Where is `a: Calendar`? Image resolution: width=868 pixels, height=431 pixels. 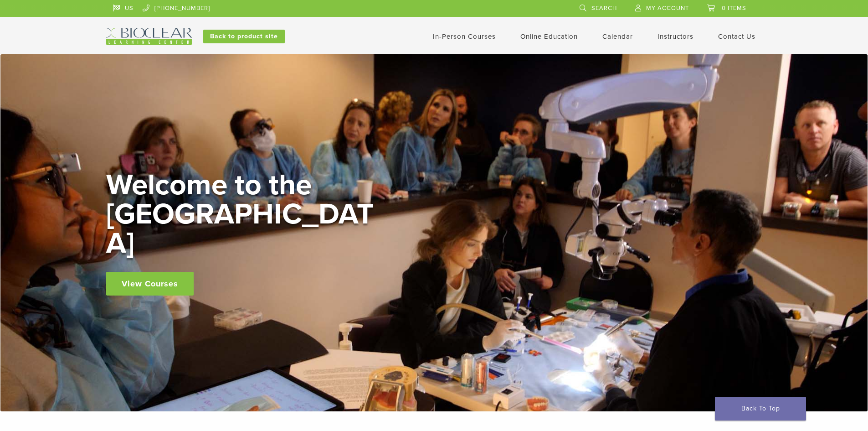 a: Calendar is located at coordinates (617, 37).